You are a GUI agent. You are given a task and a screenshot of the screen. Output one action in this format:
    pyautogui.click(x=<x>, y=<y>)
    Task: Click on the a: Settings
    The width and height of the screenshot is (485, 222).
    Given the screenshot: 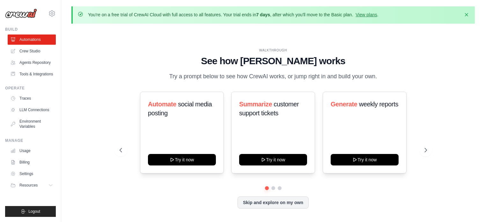 What is the action you would take?
    pyautogui.click(x=32, y=174)
    